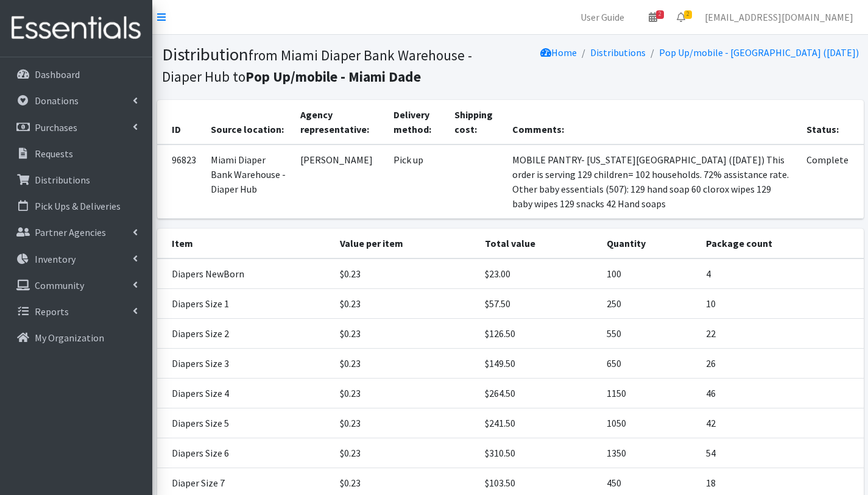 The width and height of the screenshot is (868, 495). I want to click on img: HumanEssentials, so click(76, 28).